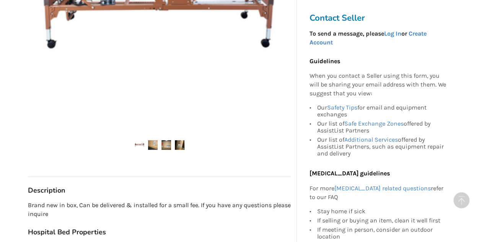 The width and height of the screenshot is (484, 242). Describe the element at coordinates (368, 38) in the screenshot. I see `strong: To send a message, please or` at that location.